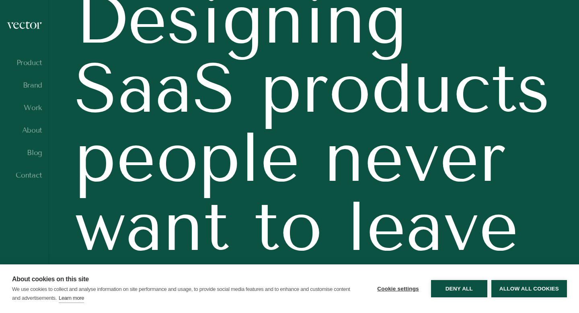  I want to click on p: We use cookies to collect and analyse information on site performance and usage, to provide socia..., so click(181, 294).